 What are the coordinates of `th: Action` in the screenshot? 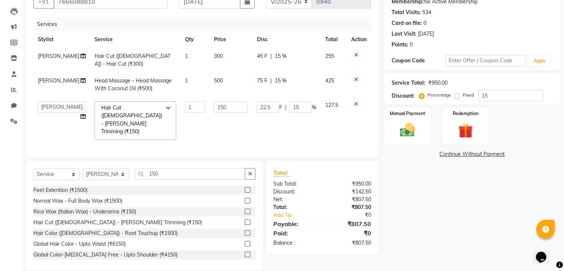 It's located at (359, 39).